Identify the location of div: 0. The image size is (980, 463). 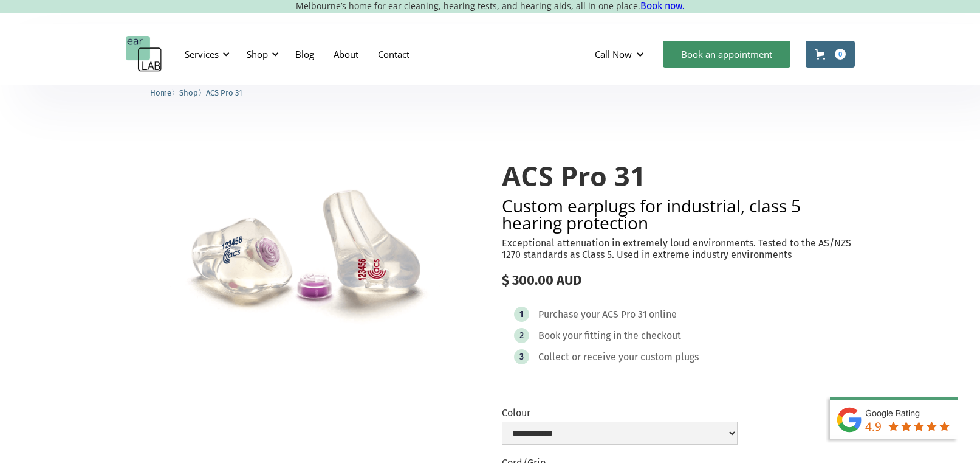
(840, 54).